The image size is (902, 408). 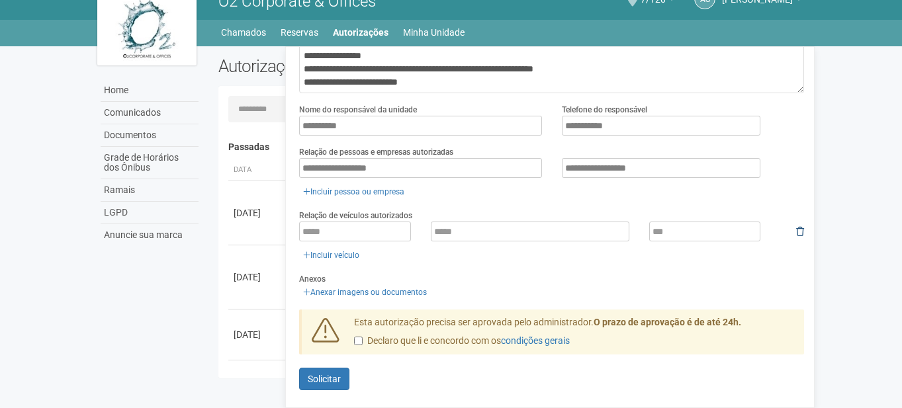 I want to click on a: Grade de Horários dos Ônibus, so click(x=150, y=163).